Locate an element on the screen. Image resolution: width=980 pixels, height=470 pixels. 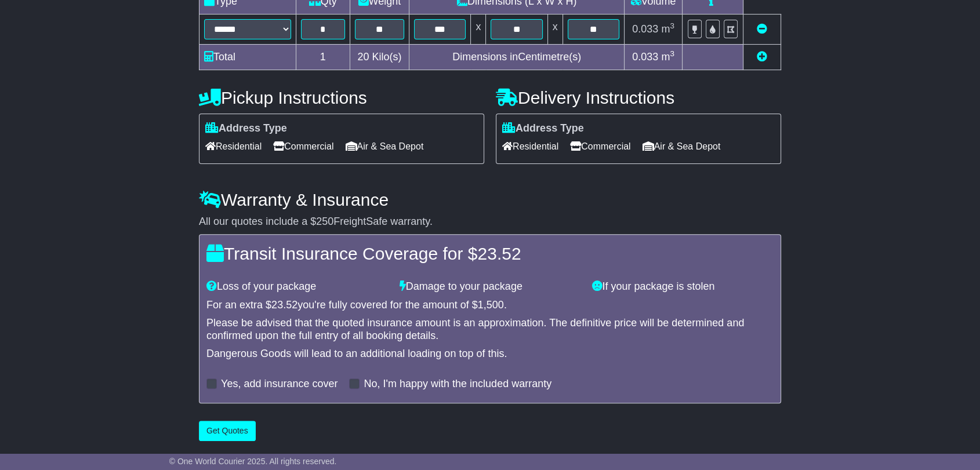
td: 1 is located at coordinates (323, 57).